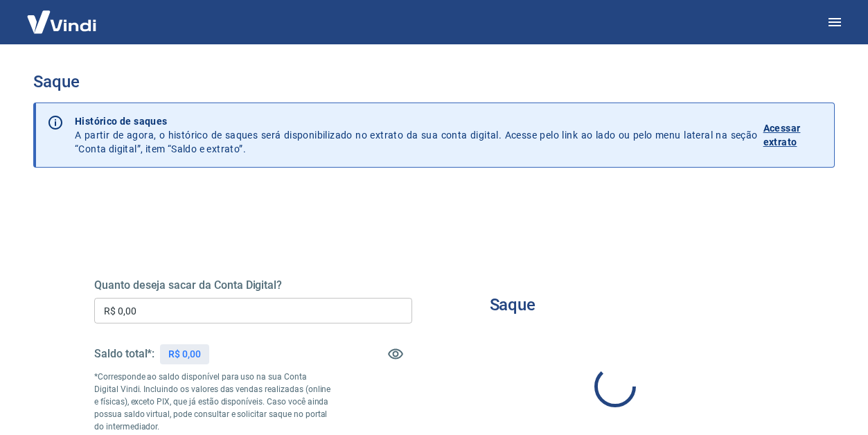 The width and height of the screenshot is (868, 435). What do you see at coordinates (793, 135) in the screenshot?
I see `p: Acessar extrato` at bounding box center [793, 135].